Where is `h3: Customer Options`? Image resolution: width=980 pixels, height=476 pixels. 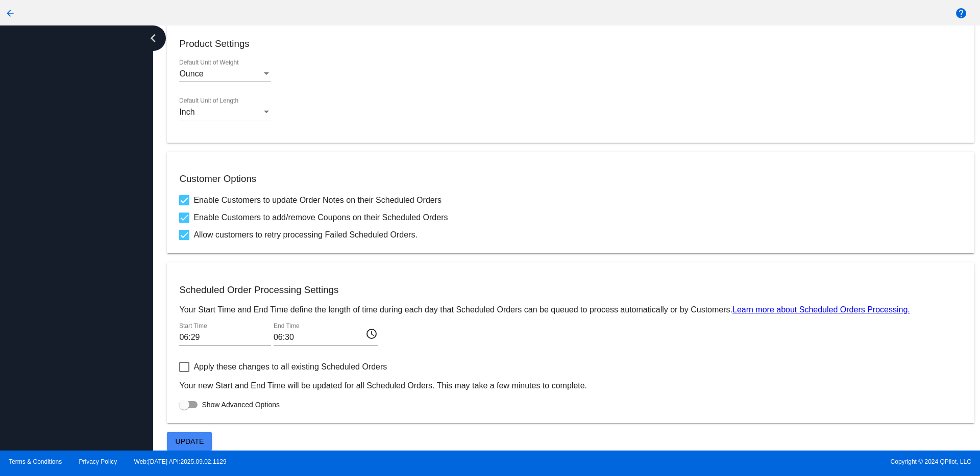 h3: Customer Options is located at coordinates (570, 179).